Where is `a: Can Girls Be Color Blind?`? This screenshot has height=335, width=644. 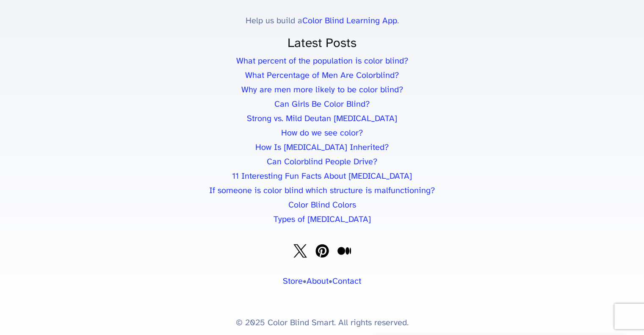
a: Can Girls Be Color Blind? is located at coordinates (322, 104).